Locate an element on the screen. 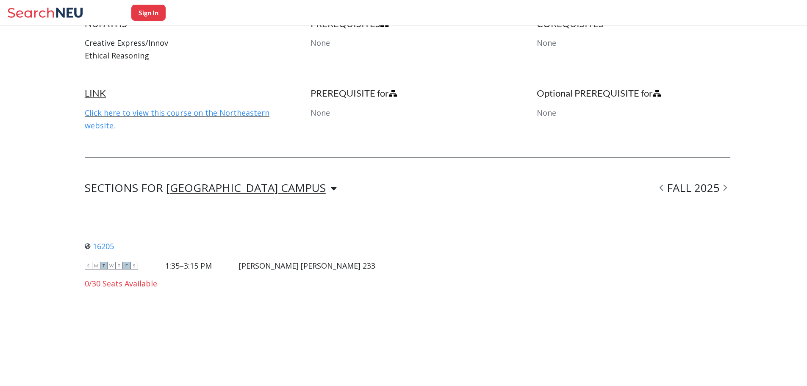 The width and height of the screenshot is (807, 386). p: Creative Express/Innov is located at coordinates (181, 43).